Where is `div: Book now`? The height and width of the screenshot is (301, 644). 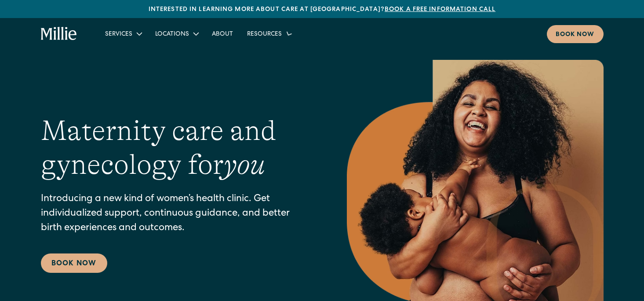
div: Book now is located at coordinates (575, 34).